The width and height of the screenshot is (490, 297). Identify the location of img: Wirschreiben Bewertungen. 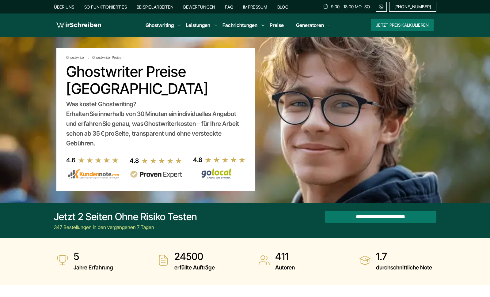
(219, 174).